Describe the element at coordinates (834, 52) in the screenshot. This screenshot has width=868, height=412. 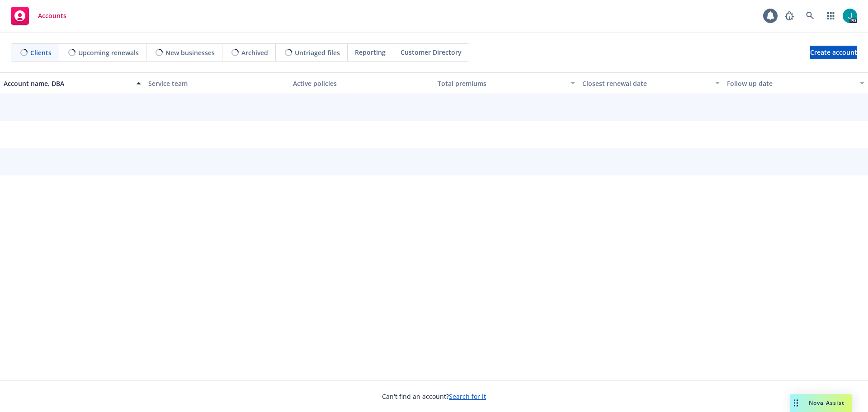
I see `span: Create account` at that location.